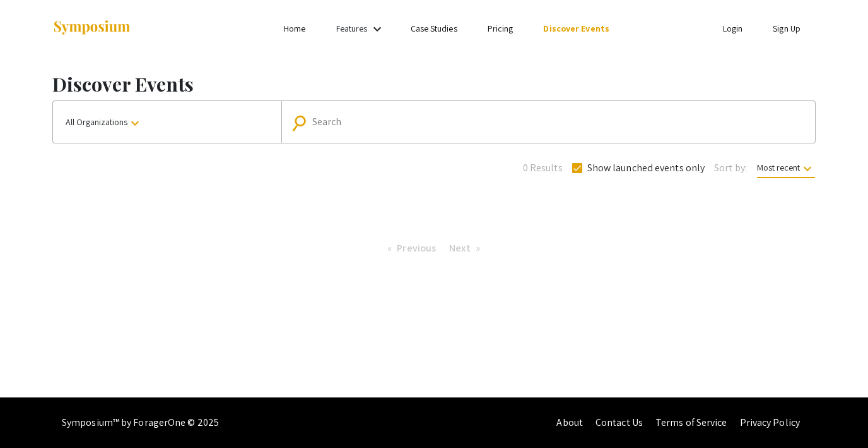  I want to click on a: Privacy Policy, so click(770, 422).